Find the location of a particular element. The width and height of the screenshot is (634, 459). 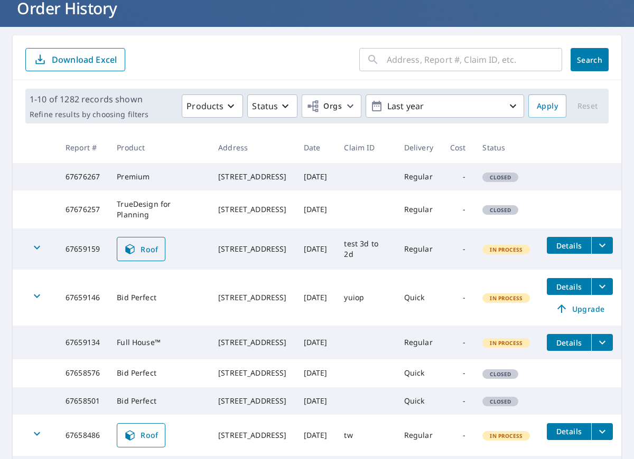

td: 67676257 is located at coordinates (82, 210).